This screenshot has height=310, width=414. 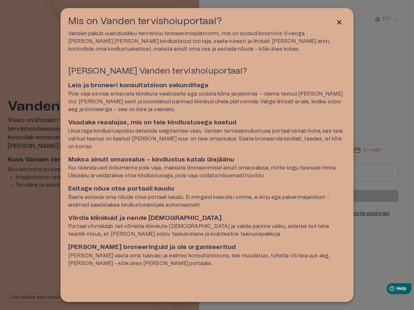 I want to click on p: Vanden pakub uuenduslikku tervishoiu broneerimisplatvormi, mis on loodud koostöös Viveoga. [PERSO..., so click(x=207, y=41).